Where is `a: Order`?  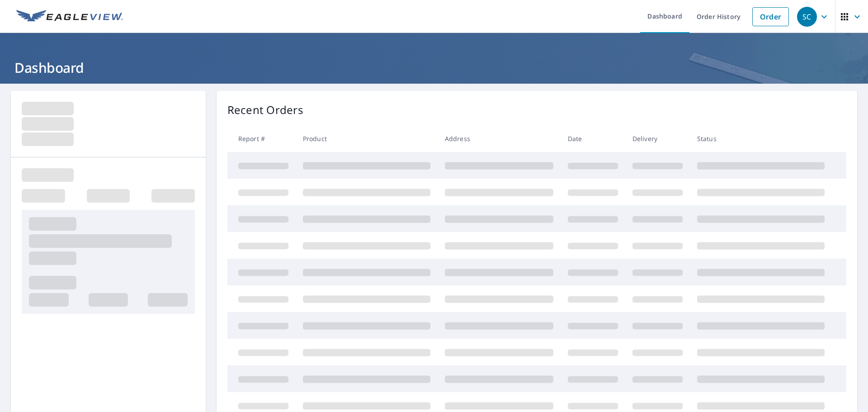
a: Order is located at coordinates (770, 17).